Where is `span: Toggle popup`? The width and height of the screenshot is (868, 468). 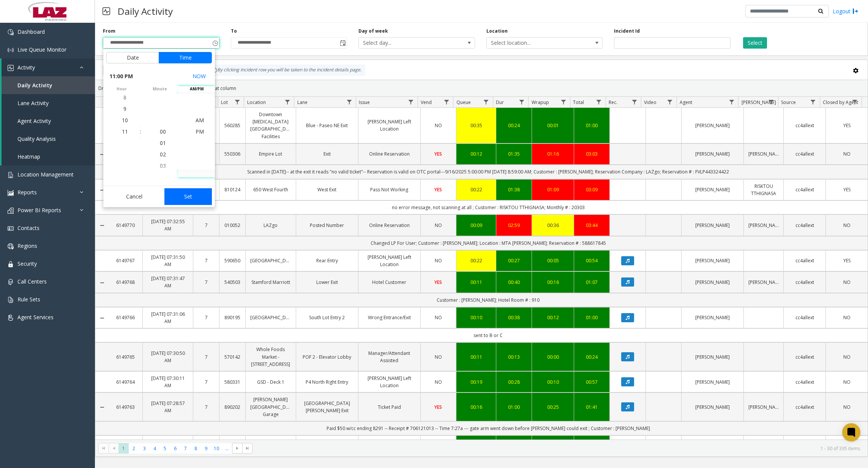
span: Toggle popup is located at coordinates (215, 43).